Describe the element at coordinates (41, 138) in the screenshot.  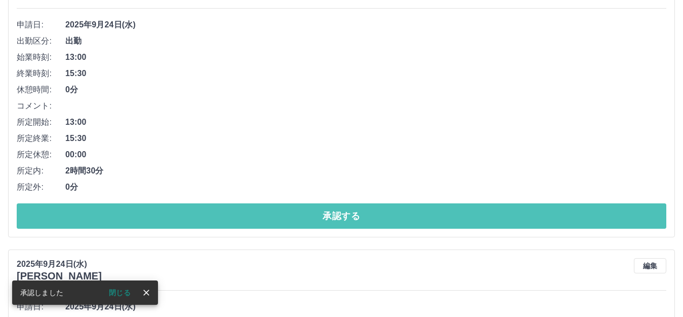
I see `span: 所定終業:` at that location.